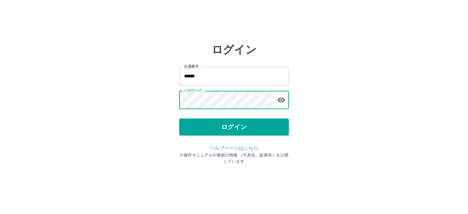  Describe the element at coordinates (191, 66) in the screenshot. I see `label: 社員番号` at that location.